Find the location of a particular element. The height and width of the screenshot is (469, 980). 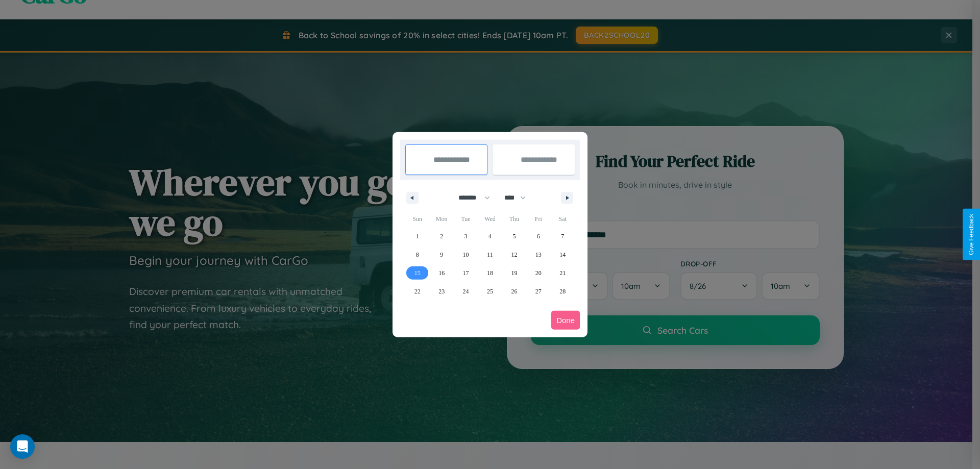

span: 3 is located at coordinates (466, 237).